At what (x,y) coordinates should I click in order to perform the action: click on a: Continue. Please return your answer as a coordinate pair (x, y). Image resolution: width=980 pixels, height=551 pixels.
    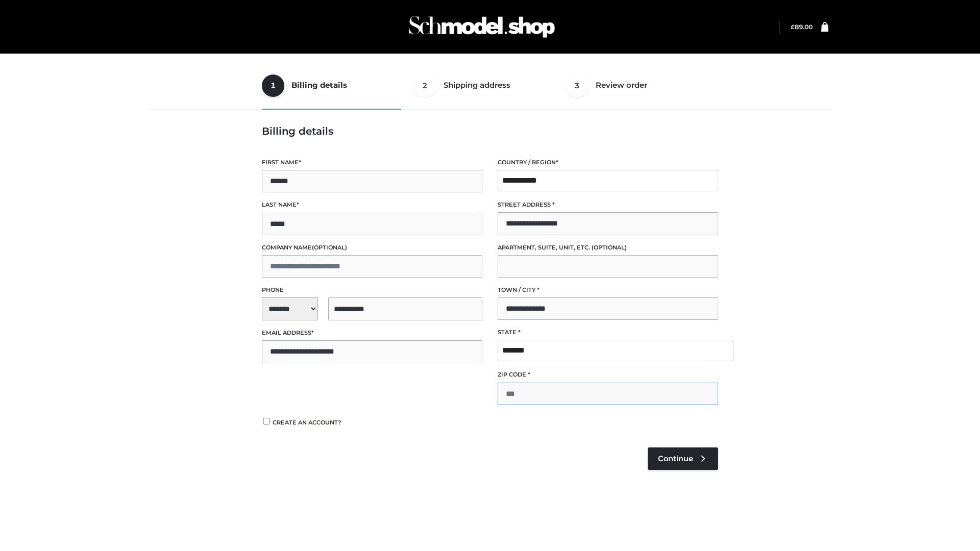
    Looking at the image, I should click on (683, 459).